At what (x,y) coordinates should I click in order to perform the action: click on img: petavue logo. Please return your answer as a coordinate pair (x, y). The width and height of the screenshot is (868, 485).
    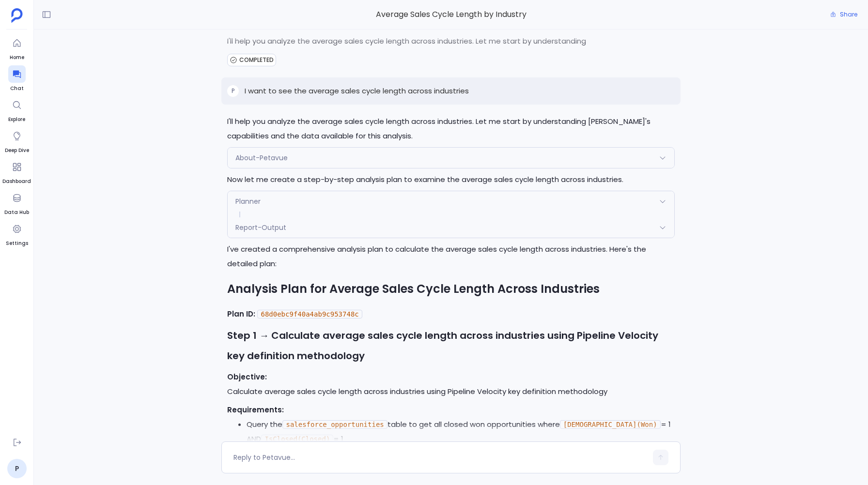
    Looking at the image, I should click on (17, 16).